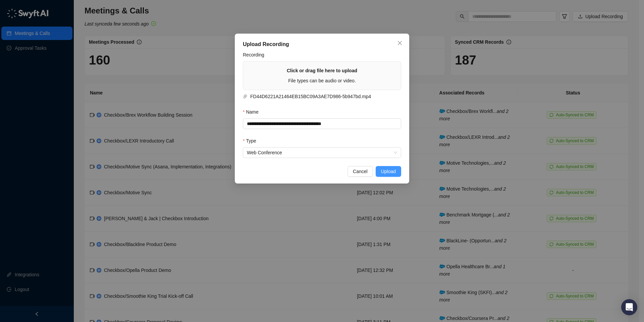  Describe the element at coordinates (388, 171) in the screenshot. I see `button: Upload` at that location.